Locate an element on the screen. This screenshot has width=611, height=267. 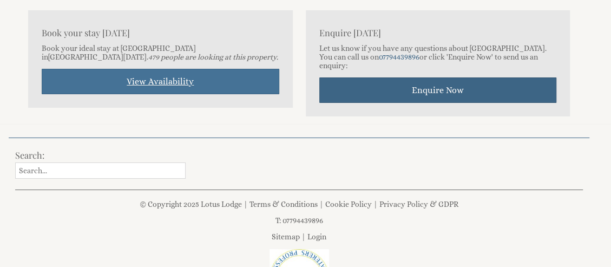
input: Search... is located at coordinates (100, 171).